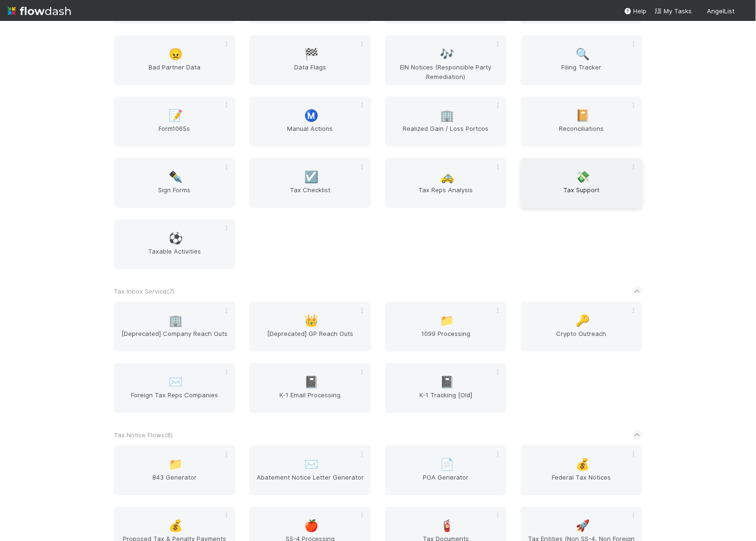  Describe the element at coordinates (310, 338) in the screenshot. I see `span: [Deprecated] GP Reach Outs` at that location.